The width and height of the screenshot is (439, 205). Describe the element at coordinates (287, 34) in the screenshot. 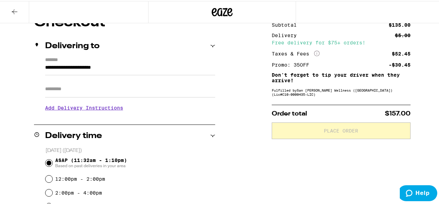

I see `div: Delivery` at that location.